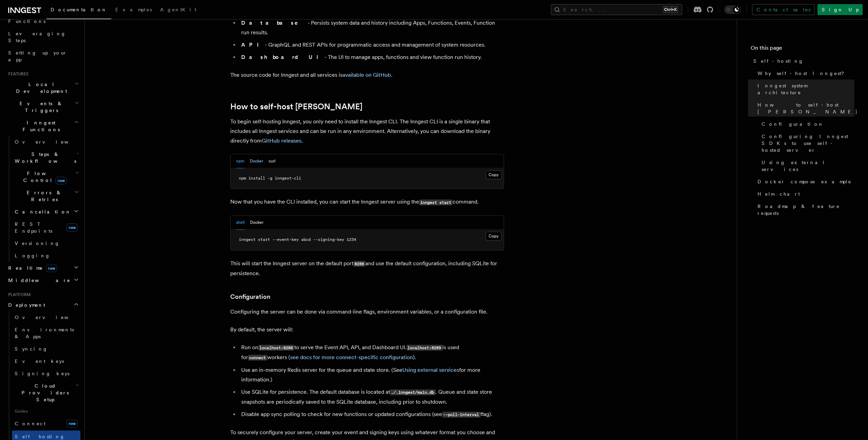 This screenshot has width=868, height=440. I want to click on a: Self-hosting, so click(803, 61).